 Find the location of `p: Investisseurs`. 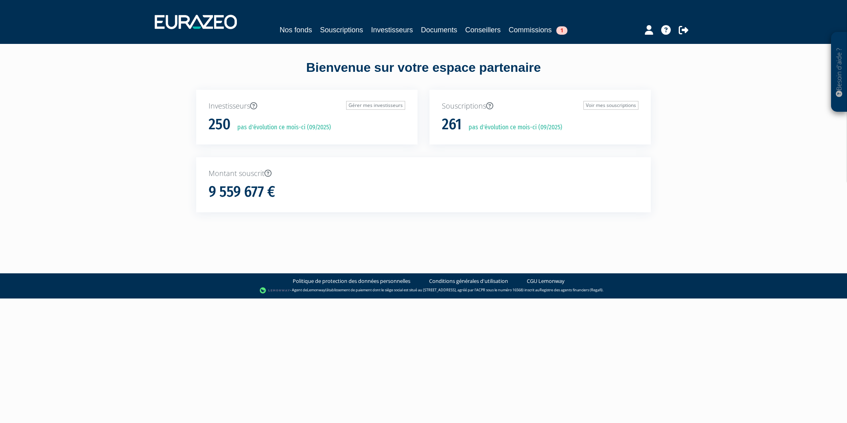

p: Investisseurs is located at coordinates (307, 106).